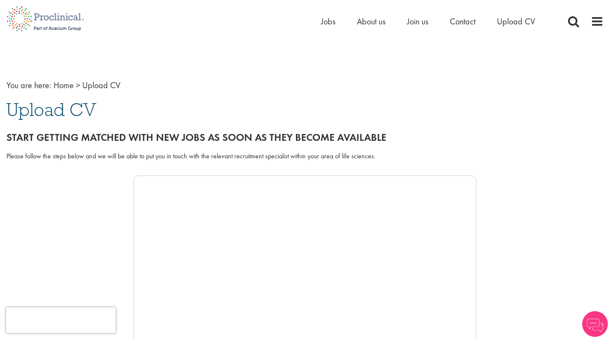 The width and height of the screenshot is (610, 339). I want to click on a: Join us, so click(418, 21).